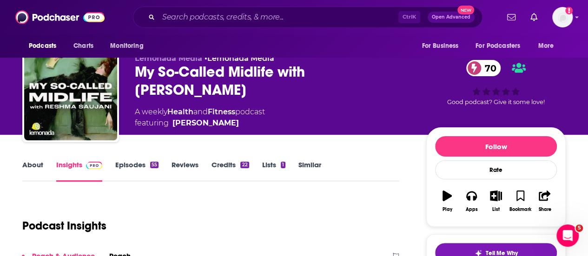 The width and height of the screenshot is (588, 256). What do you see at coordinates (496, 170) in the screenshot?
I see `div: Rate` at bounding box center [496, 170].